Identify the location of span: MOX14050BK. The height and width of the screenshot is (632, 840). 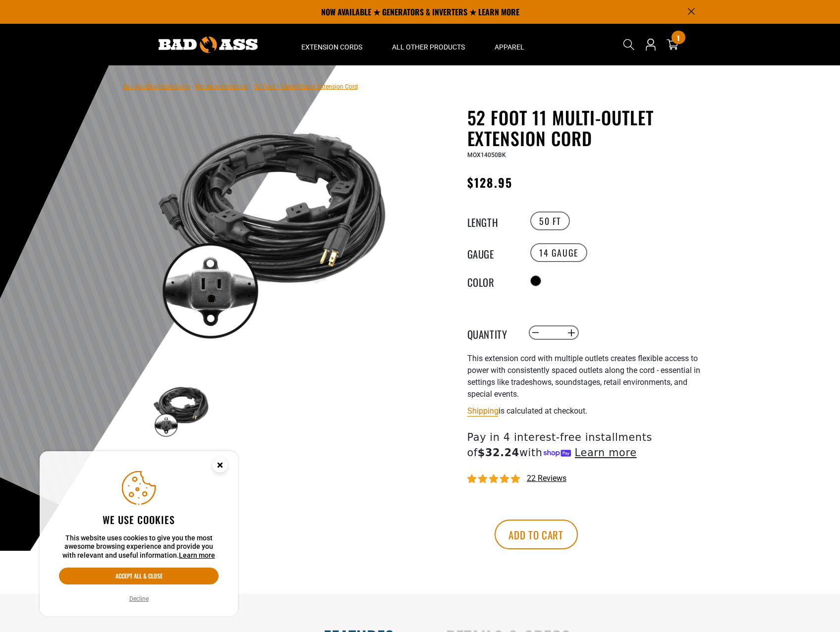
(487, 155).